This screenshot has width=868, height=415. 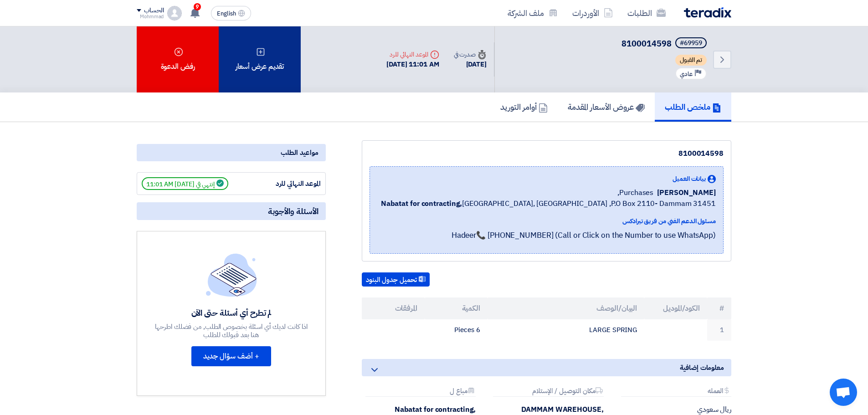 I want to click on h5: أوامر التوريد, so click(x=524, y=106).